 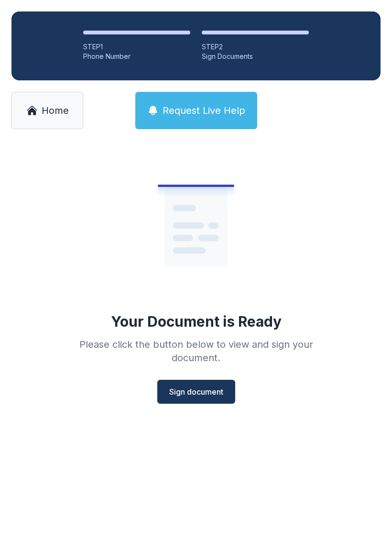 What do you see at coordinates (137, 57) in the screenshot?
I see `div: Phone Number` at bounding box center [137, 57].